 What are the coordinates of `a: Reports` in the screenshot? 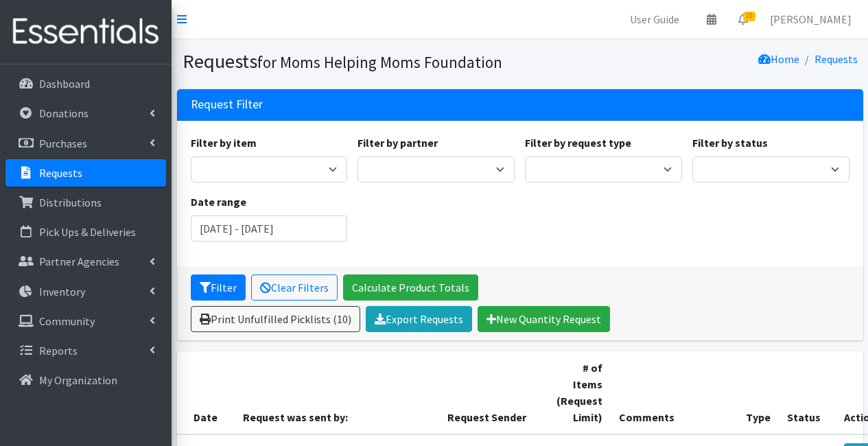 It's located at (86, 351).